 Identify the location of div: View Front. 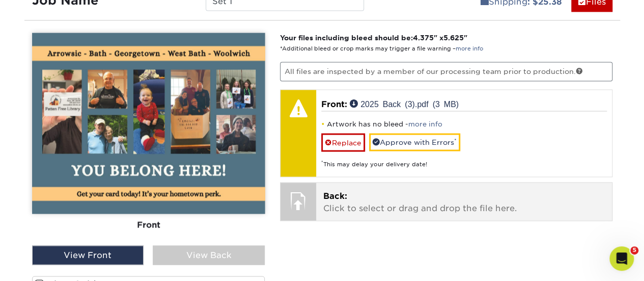
(88, 254).